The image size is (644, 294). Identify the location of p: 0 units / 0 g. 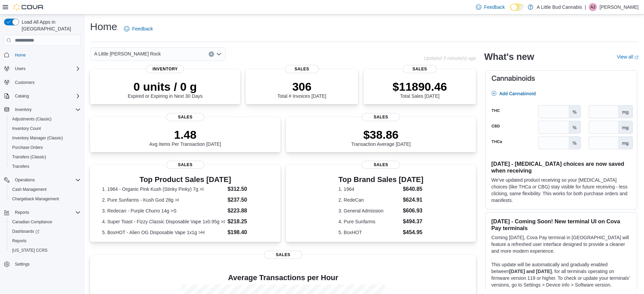
(165, 87).